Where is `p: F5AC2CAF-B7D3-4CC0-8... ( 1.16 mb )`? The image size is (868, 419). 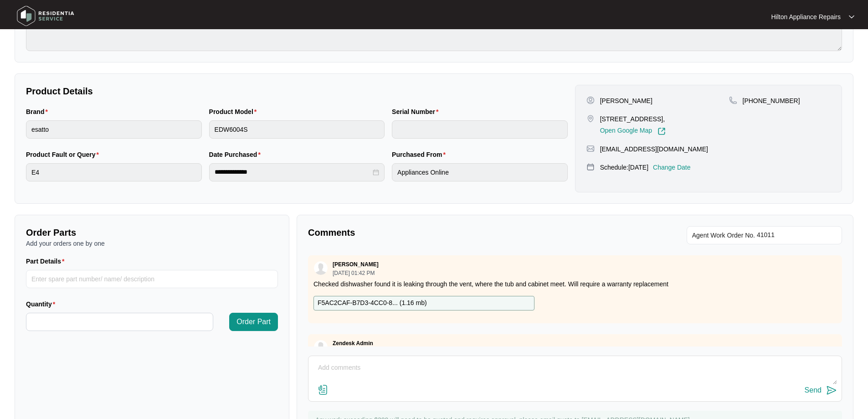
p: F5AC2CAF-B7D3-4CC0-8... ( 1.16 mb ) is located at coordinates (373, 303).